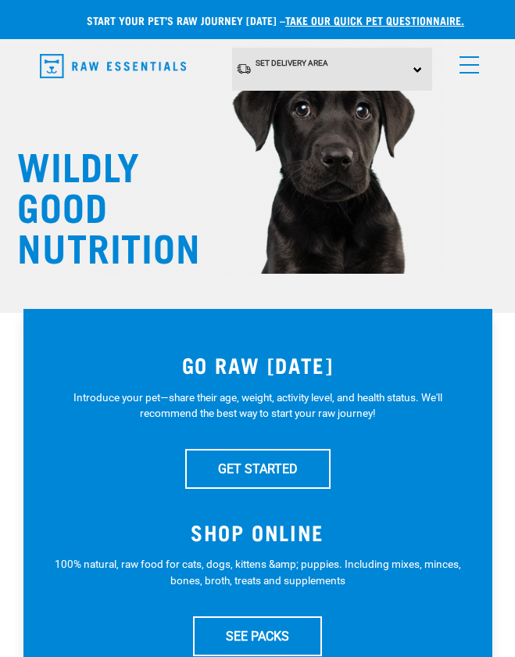 The height and width of the screenshot is (657, 515). Describe the element at coordinates (292, 63) in the screenshot. I see `span: Set Delivery Area` at that location.